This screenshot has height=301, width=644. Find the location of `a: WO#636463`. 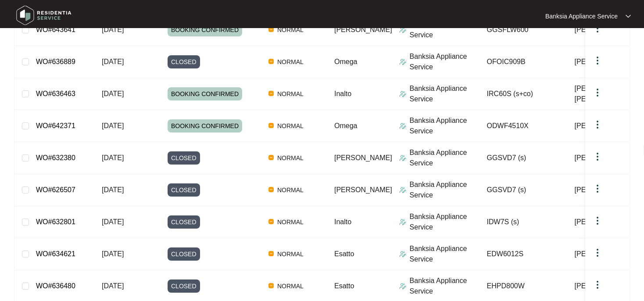

a: WO#636463 is located at coordinates (56, 93).